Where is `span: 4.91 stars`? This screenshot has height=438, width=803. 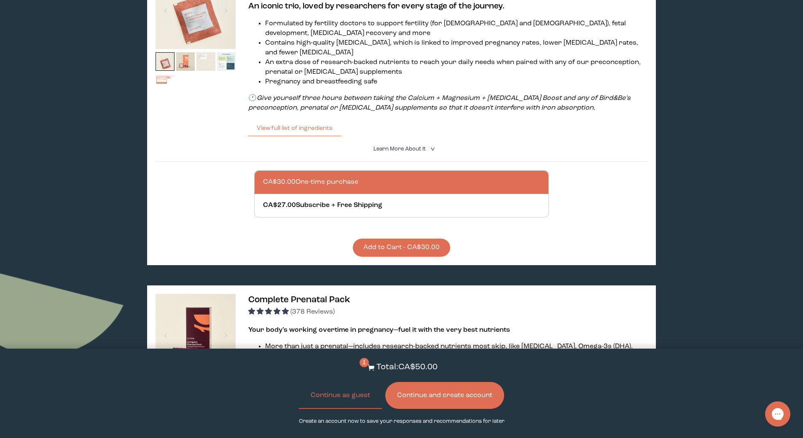
span: 4.91 stars is located at coordinates (269, 312).